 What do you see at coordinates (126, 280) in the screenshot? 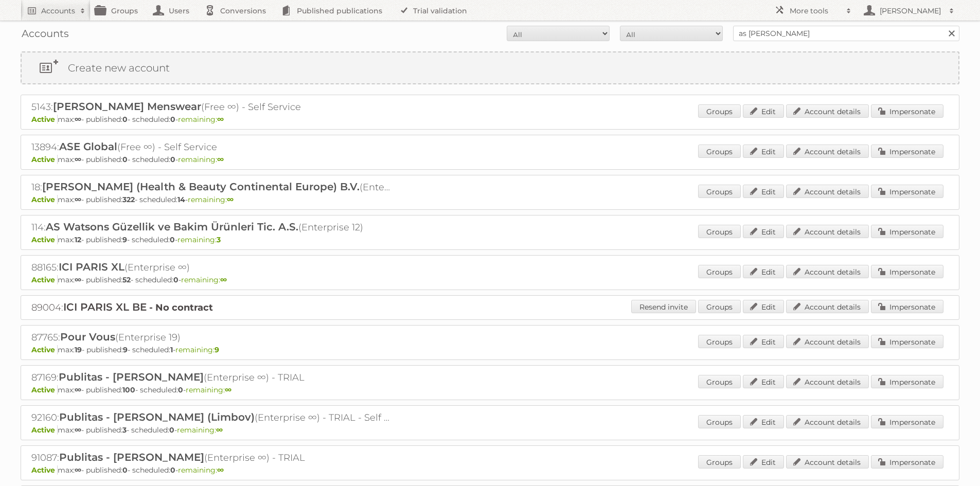
I see `strong: 52` at bounding box center [126, 280].